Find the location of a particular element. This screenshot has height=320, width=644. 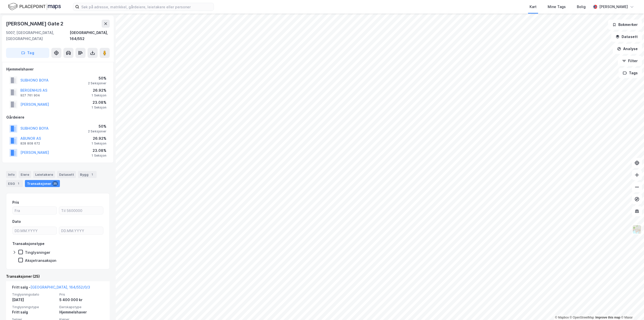

div: Bygg is located at coordinates (87, 175).